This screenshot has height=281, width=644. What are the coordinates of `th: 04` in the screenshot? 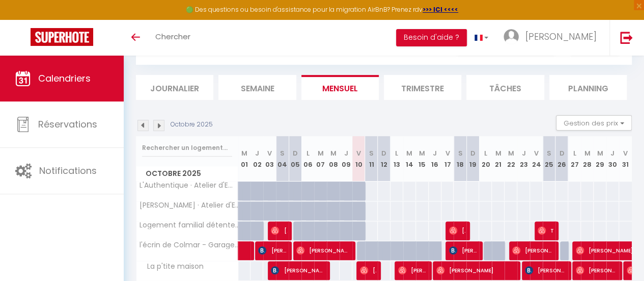 It's located at (282, 159).